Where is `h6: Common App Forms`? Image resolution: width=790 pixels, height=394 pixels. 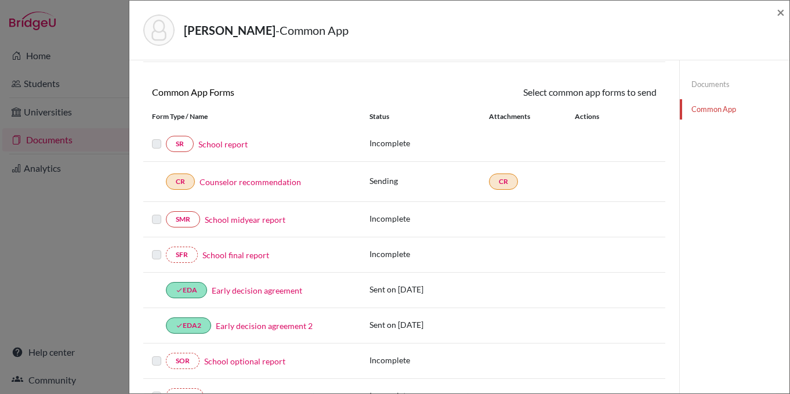 h6: Common App Forms is located at coordinates (274, 92).